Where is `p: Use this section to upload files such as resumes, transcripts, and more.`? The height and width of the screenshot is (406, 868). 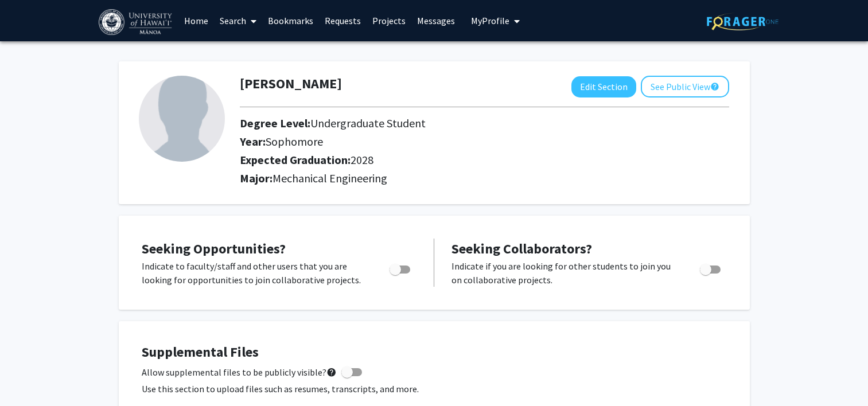
p: Use this section to upload files such as resumes, transcripts, and more. is located at coordinates (434, 389).